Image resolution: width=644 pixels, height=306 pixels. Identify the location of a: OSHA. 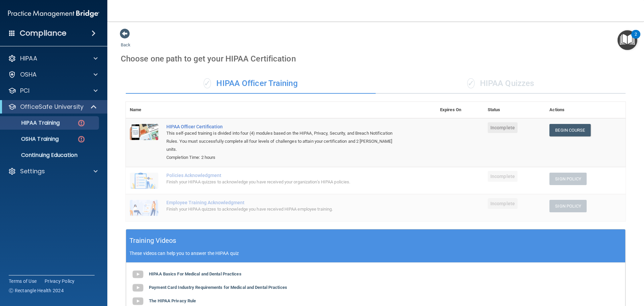
(52, 75).